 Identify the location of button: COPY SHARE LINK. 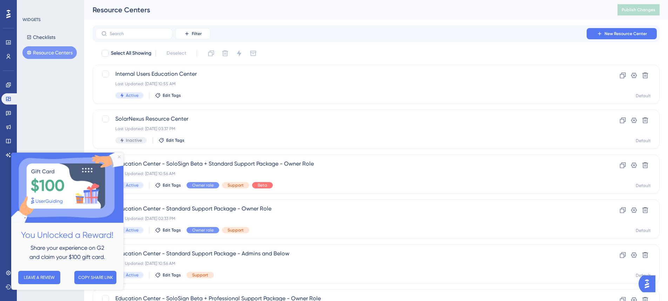
(84, 125).